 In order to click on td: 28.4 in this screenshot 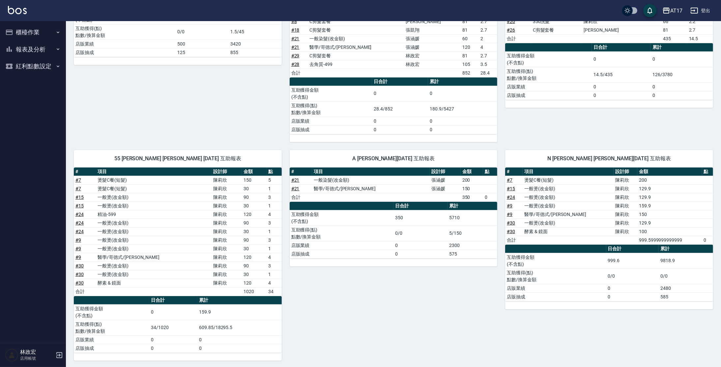, I will do `click(489, 73)`.